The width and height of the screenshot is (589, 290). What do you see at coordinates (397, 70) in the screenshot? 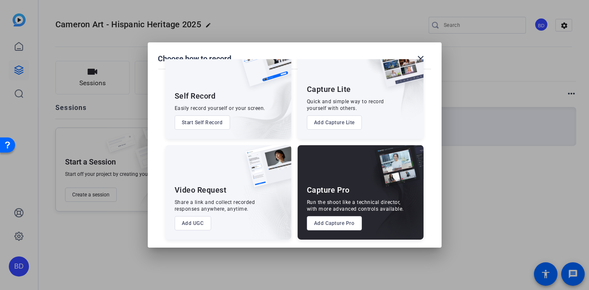
I see `img: capture-lite.png` at bounding box center [397, 70].